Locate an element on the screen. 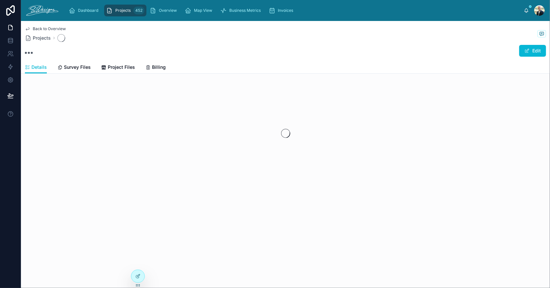  a: Project Files is located at coordinates (118, 68).